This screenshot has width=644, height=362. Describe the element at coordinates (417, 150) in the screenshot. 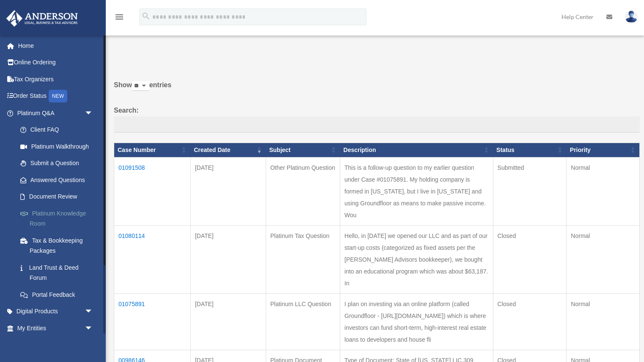

I see `th: Description: activate to sort column ascending` at that location.